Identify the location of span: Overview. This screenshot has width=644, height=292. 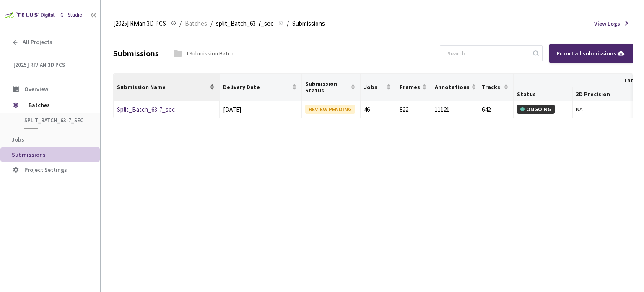
(36, 89).